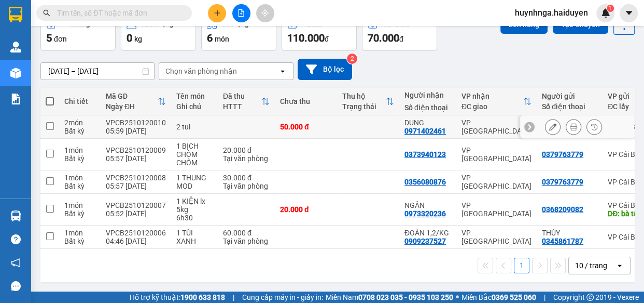 The height and width of the screenshot is (303, 644). I want to click on button: Chưa thu70.000đ, so click(399, 32).